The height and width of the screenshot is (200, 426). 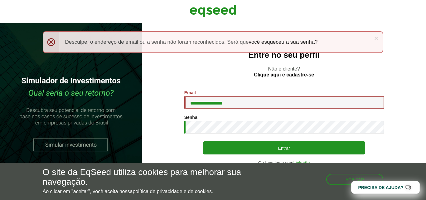 What do you see at coordinates (145, 177) in the screenshot?
I see `h5: O site da EqSeed utiliza cookies para melhorar sua navegação.` at bounding box center [145, 177].